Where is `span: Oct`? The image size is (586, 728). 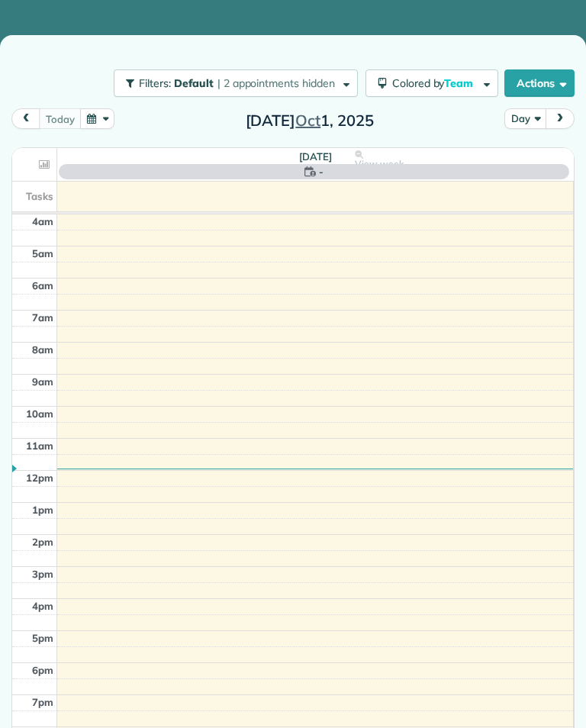
span: Oct is located at coordinates (308, 120).